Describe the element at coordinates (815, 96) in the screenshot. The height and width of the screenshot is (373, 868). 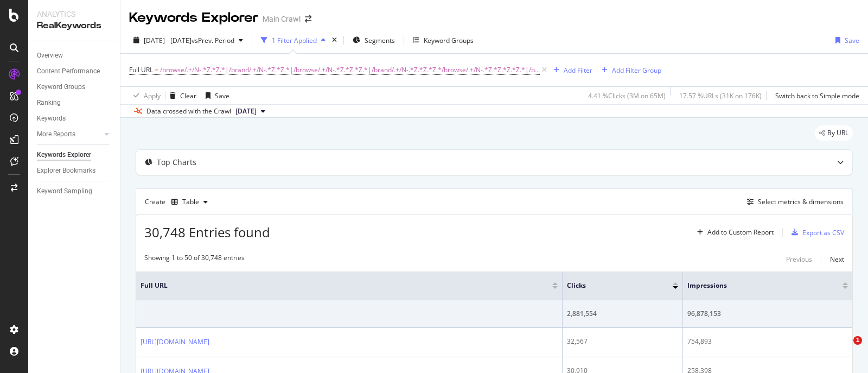
I see `button: Switch back to Simple mode` at that location.